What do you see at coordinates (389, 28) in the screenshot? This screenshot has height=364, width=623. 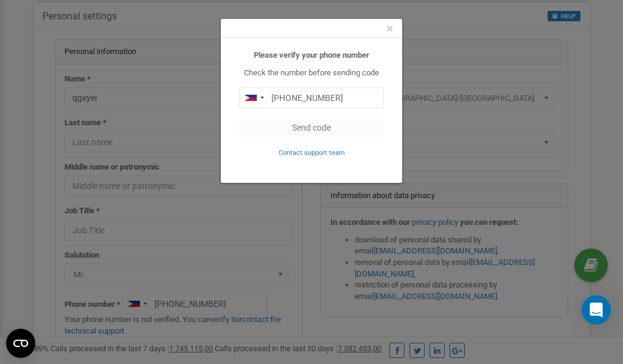 I see `button: Close` at bounding box center [389, 28].